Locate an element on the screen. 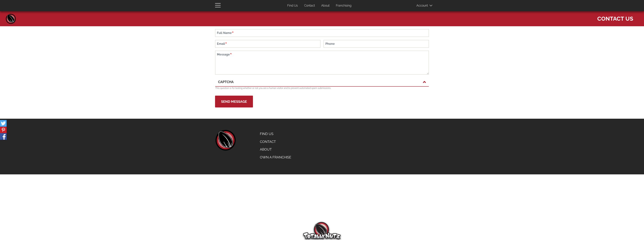  a: Franchising is located at coordinates (344, 6).